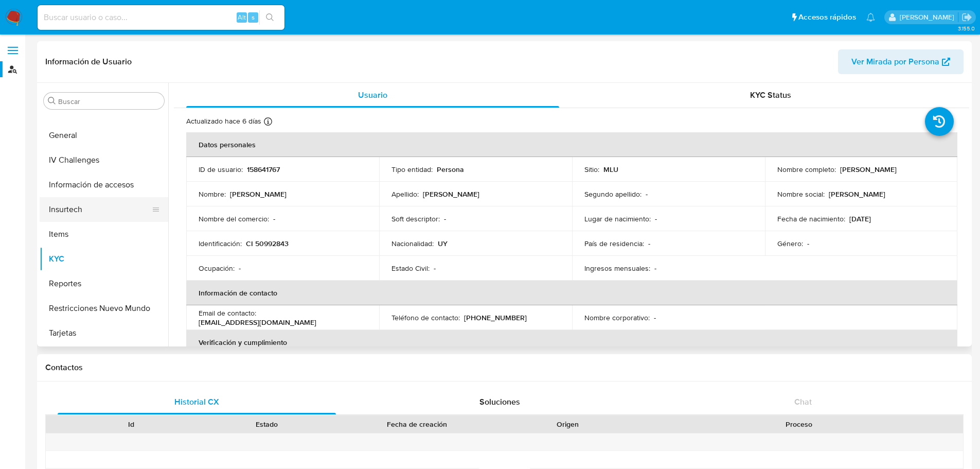 The height and width of the screenshot is (469, 980). I want to click on p: Nombre social :, so click(801, 194).